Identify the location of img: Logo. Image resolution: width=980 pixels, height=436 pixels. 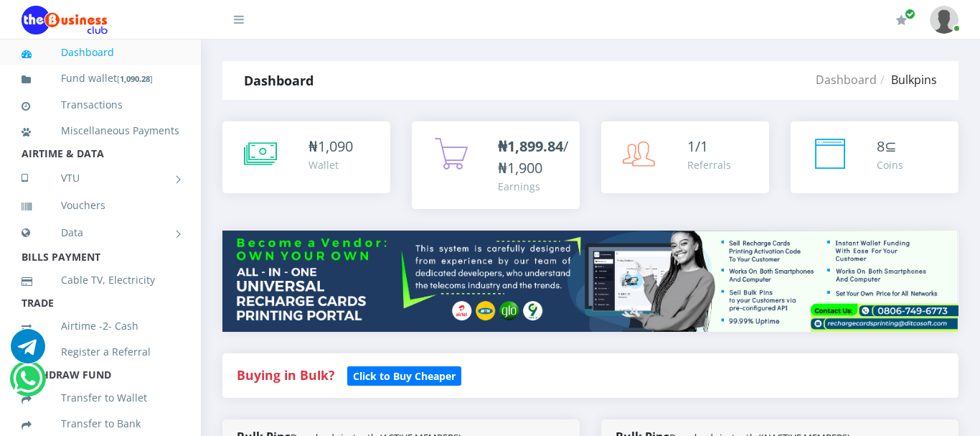
(65, 20).